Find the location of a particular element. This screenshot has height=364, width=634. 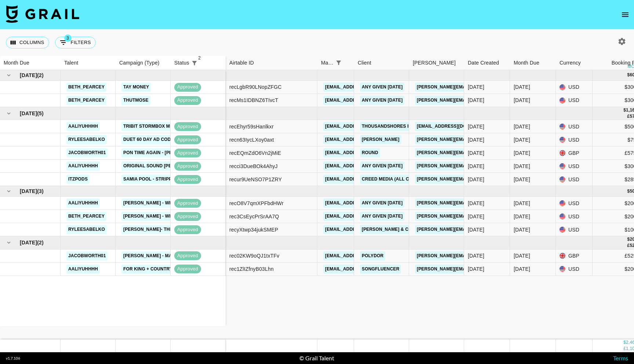

div: 1 active filter is located at coordinates (339, 63).